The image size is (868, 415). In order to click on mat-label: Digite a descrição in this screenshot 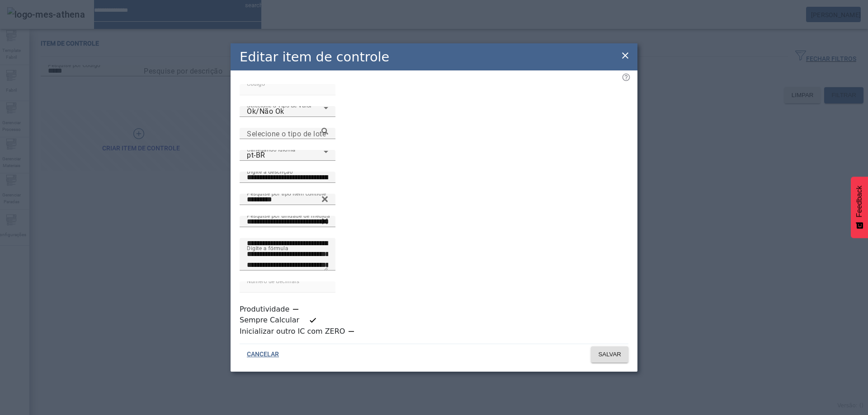, I will do `click(270, 172)`.